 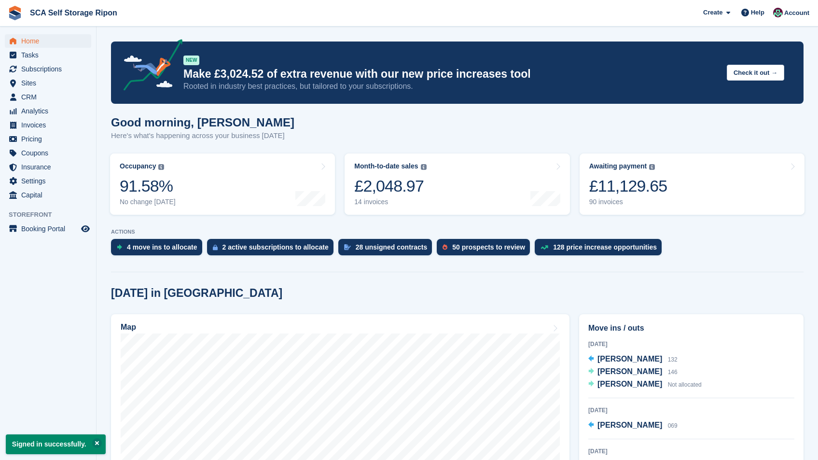 I want to click on div: 14 invoices, so click(x=390, y=202).